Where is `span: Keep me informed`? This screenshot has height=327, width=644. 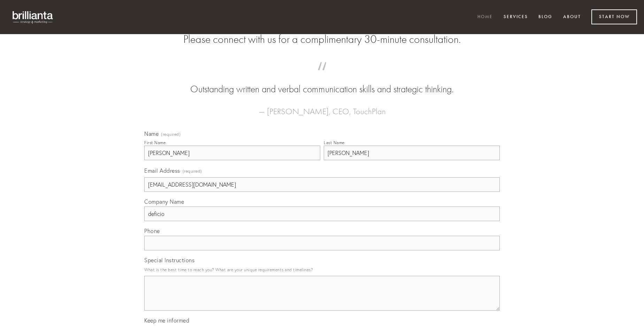 span: Keep me informed is located at coordinates (166, 320).